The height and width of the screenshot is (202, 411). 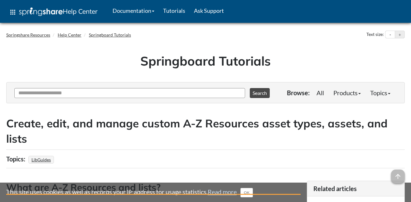 What do you see at coordinates (53, 12) in the screenshot?
I see `a: apps Help Center` at bounding box center [53, 12].